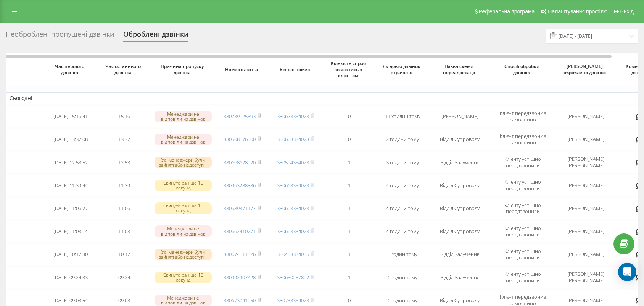  Describe the element at coordinates (402, 139) in the screenshot. I see `td: 2 години тому` at that location.